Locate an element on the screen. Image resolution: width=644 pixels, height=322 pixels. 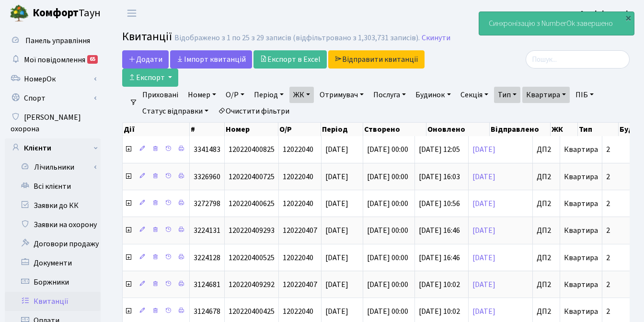
span: 120220400725 is located at coordinates (252, 177).